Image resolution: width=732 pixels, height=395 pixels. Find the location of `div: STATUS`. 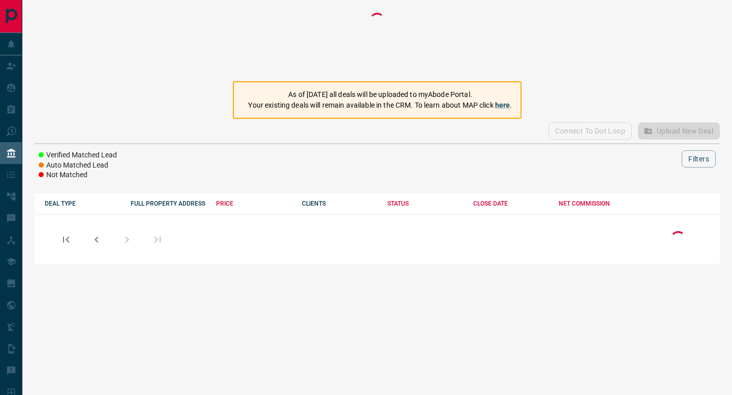

div: STATUS is located at coordinates (425, 204).